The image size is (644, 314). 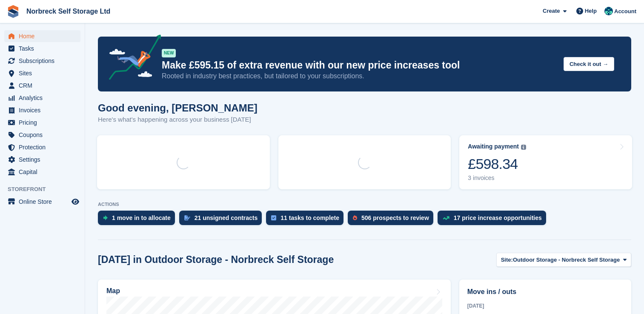 I want to click on div: 1 move in to allocate, so click(x=142, y=218).